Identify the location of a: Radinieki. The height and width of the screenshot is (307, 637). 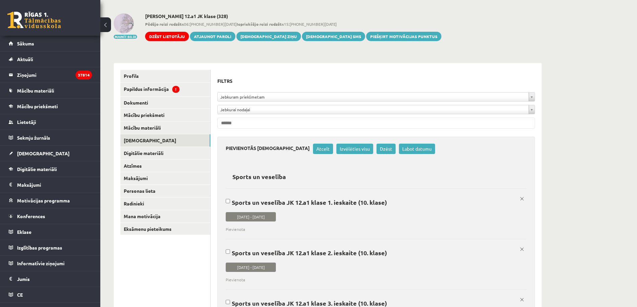
(165, 203).